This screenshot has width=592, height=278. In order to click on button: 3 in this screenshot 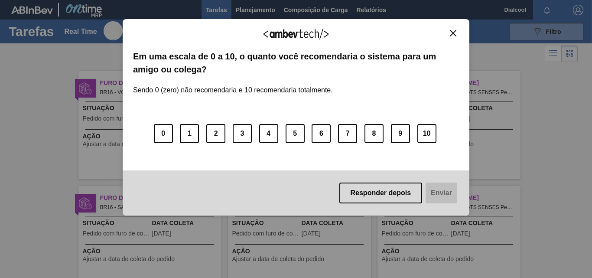, I will do `click(242, 134)`.